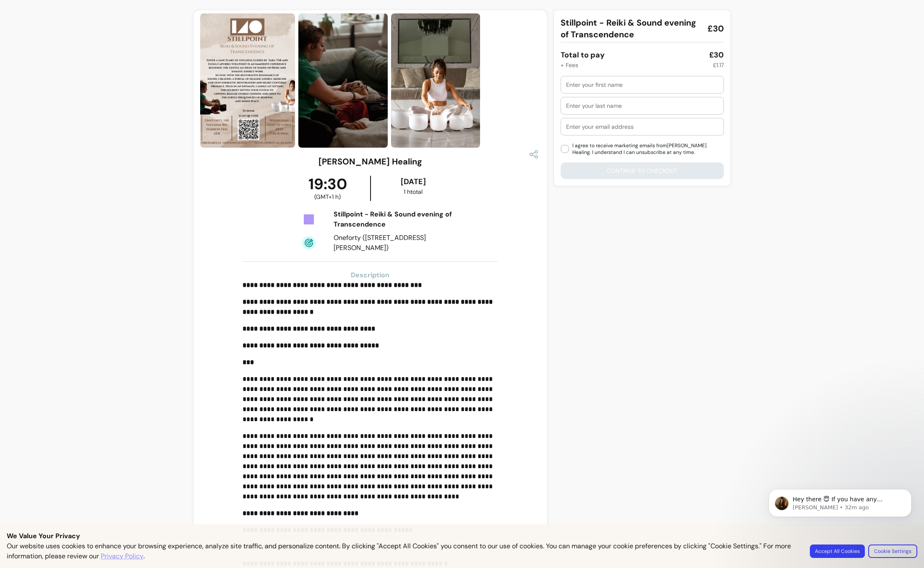 This screenshot has height=568, width=924. Describe the element at coordinates (393, 219) in the screenshot. I see `div: Stillpoint - Reiki & Sound evening of Transcendence` at that location.